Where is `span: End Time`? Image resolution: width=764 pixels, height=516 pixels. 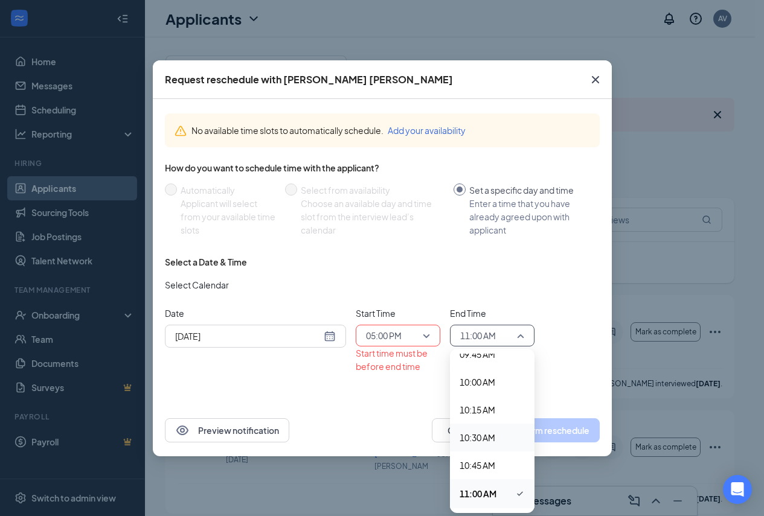
span: End Time is located at coordinates (492, 313).